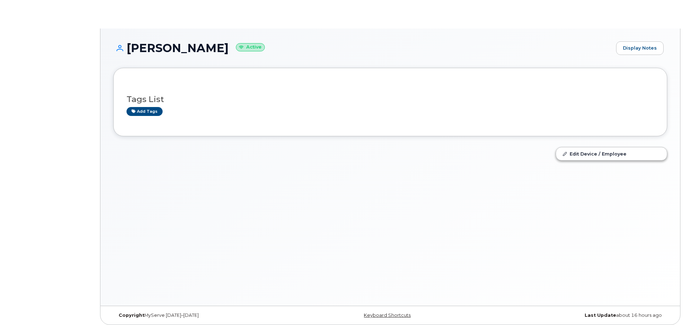  Describe the element at coordinates (250, 47) in the screenshot. I see `small: Active` at that location.